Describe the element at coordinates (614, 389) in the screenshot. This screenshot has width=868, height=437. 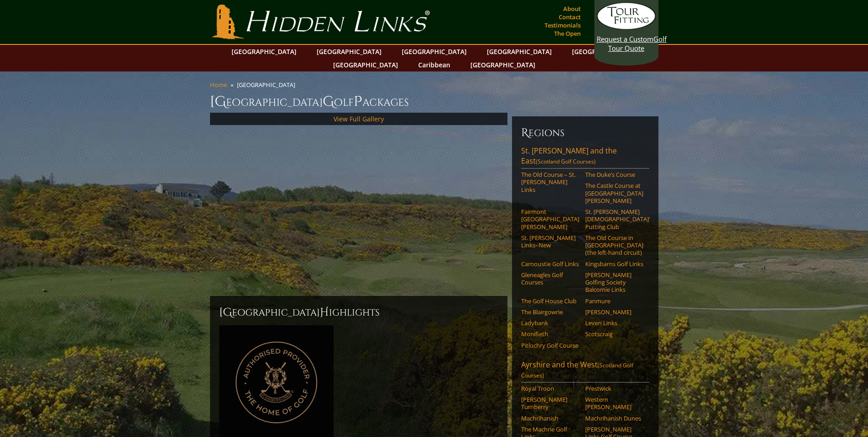
I see `a: Prestwick` at that location.